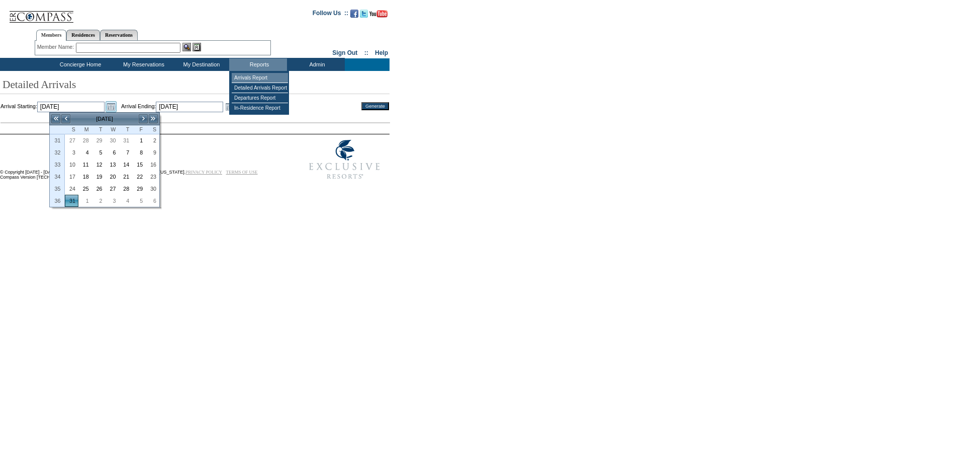  I want to click on td: Admin, so click(316, 64).